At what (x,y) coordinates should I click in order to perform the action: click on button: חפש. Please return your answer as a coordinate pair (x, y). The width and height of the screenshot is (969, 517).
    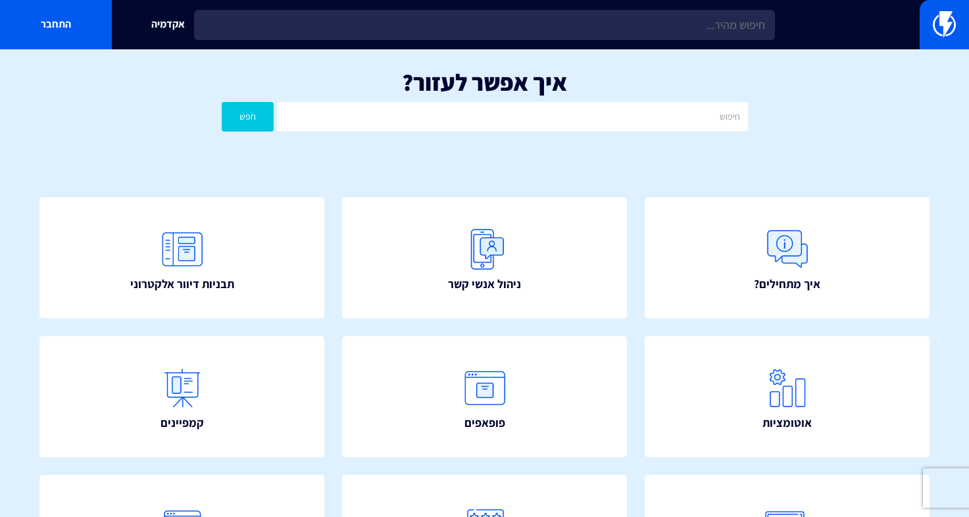
    Looking at the image, I should click on (248, 116).